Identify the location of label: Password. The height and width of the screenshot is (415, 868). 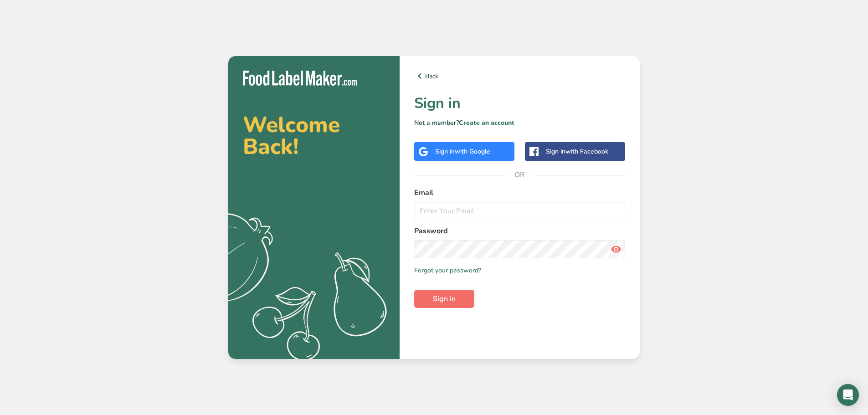
(520, 231).